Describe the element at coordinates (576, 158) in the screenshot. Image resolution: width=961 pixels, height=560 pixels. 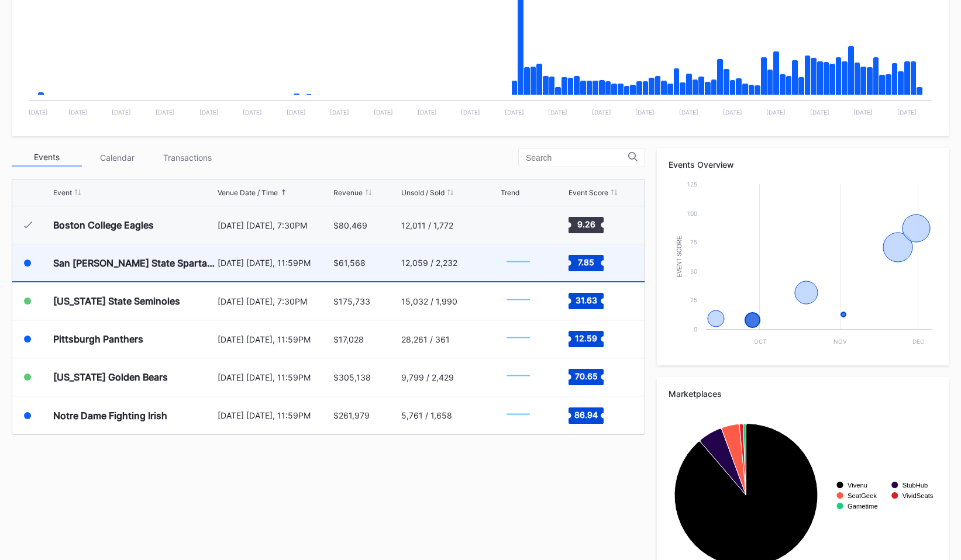
I see `input: Search` at that location.